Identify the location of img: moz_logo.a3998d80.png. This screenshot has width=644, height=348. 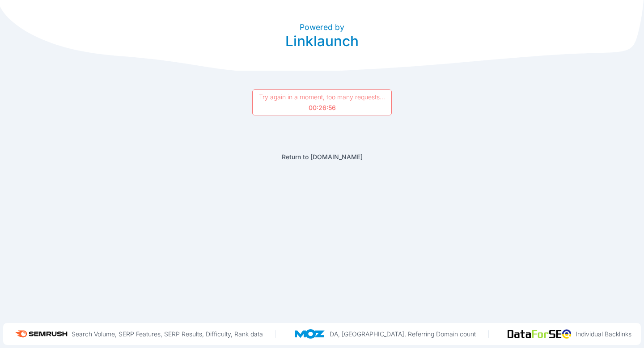
(312, 334).